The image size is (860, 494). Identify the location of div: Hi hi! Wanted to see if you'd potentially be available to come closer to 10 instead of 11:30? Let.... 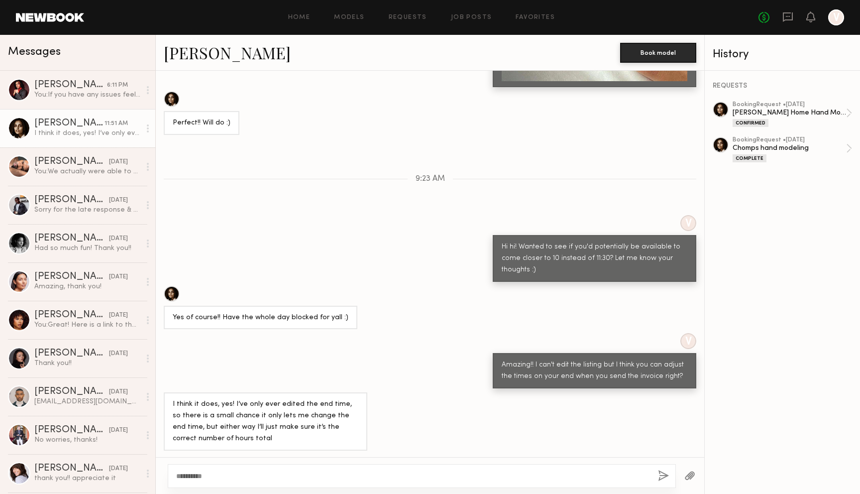
(594, 258).